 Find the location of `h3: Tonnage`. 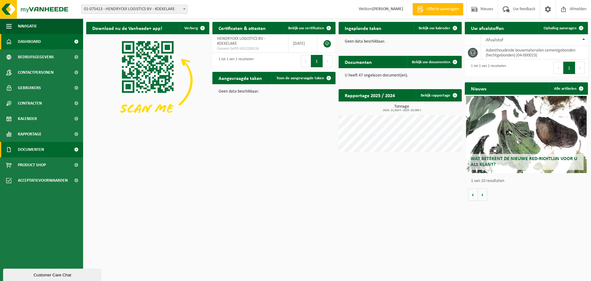

h3: Tonnage is located at coordinates (402, 108).